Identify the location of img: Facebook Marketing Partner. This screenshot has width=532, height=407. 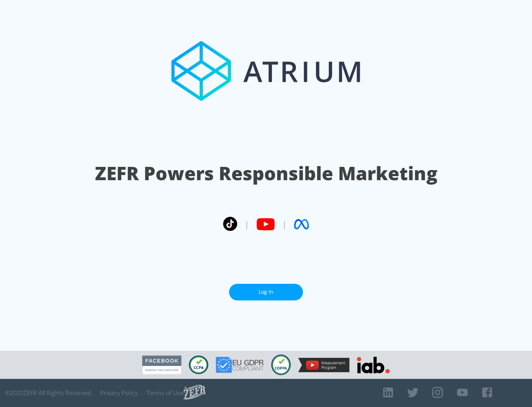
(162, 365).